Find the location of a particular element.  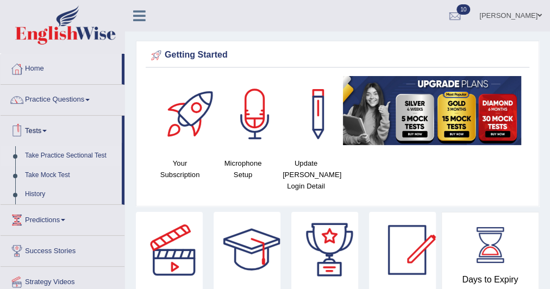

img: small5.jpg is located at coordinates (432, 110).